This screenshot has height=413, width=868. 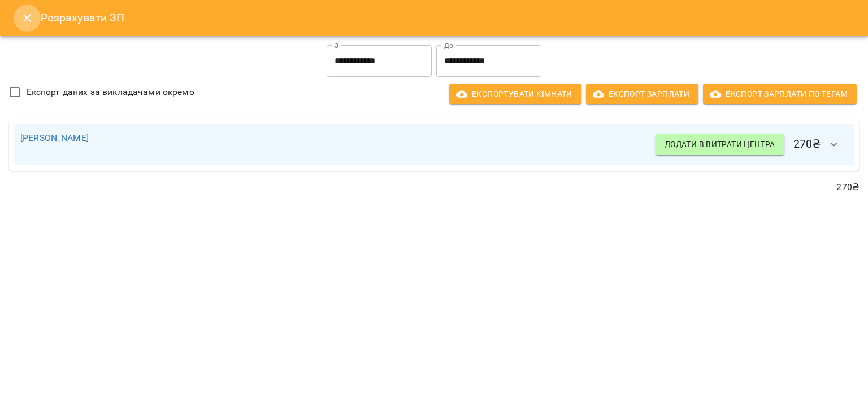 What do you see at coordinates (110, 92) in the screenshot?
I see `span: Експорт даних за викладачами окремо` at bounding box center [110, 92].